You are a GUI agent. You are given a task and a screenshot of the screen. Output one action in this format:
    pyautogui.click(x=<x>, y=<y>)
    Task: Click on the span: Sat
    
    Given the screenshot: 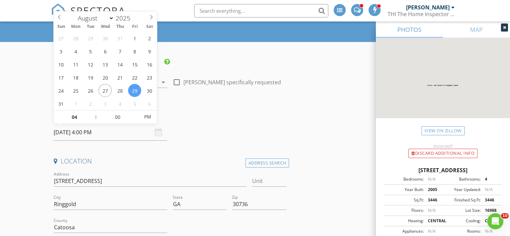 What is the action you would take?
    pyautogui.click(x=150, y=26)
    